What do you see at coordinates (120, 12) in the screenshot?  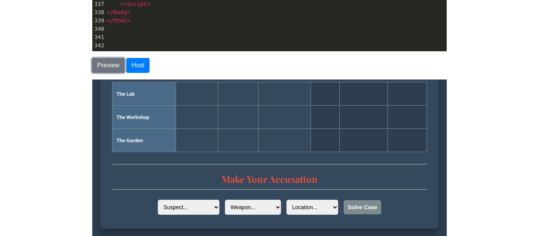 I see `span: body` at bounding box center [120, 12].